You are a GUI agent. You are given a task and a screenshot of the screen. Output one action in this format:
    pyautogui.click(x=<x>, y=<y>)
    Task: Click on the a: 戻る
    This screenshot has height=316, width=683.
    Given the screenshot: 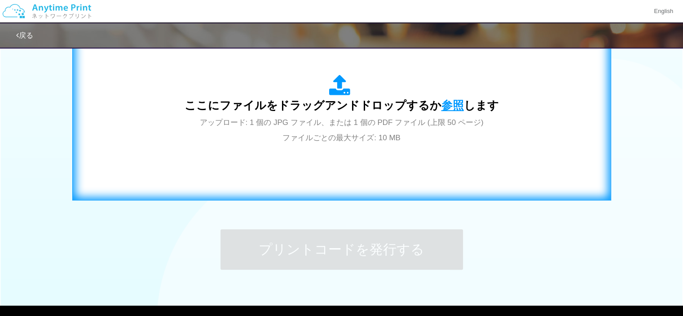 What is the action you would take?
    pyautogui.click(x=25, y=35)
    